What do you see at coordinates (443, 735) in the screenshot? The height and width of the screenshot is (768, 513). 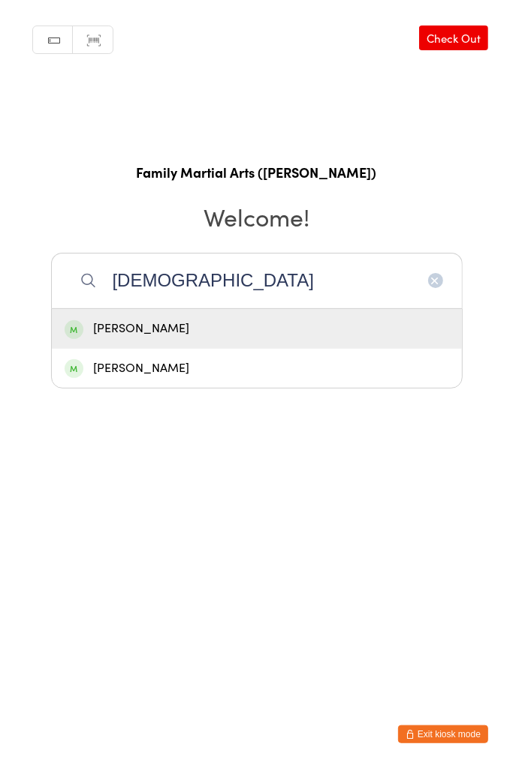 I see `button: Exit kiosk mode` at bounding box center [443, 735].